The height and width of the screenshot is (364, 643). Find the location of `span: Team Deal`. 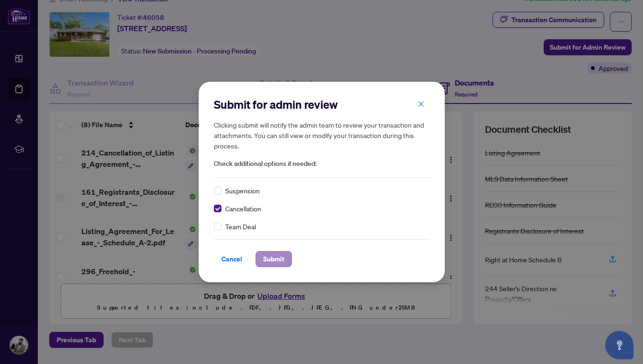

span: Team Deal is located at coordinates (240, 227).